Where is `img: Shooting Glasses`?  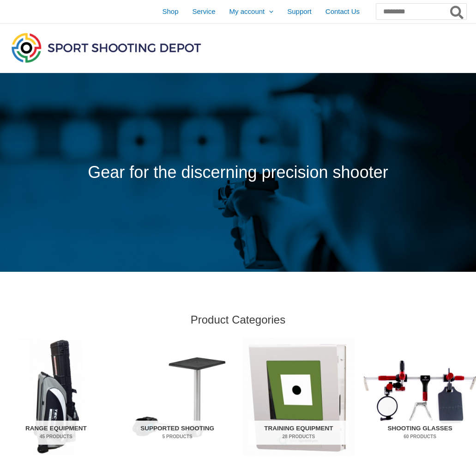
img: Shooting Glasses is located at coordinates (420, 397).